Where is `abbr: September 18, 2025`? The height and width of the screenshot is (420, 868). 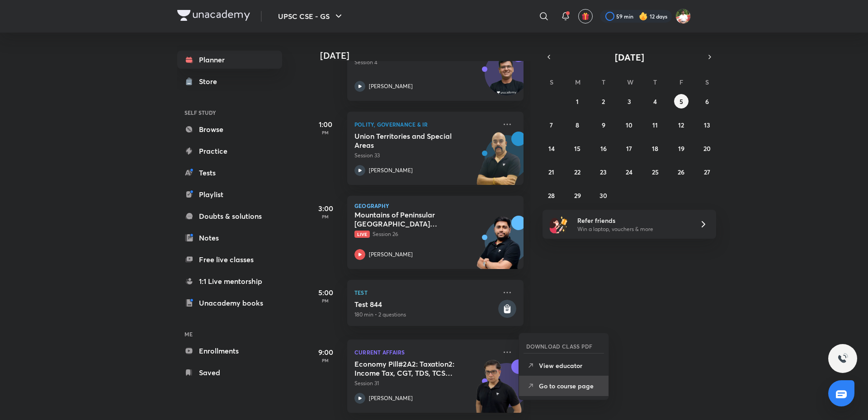
abbr: September 18, 2025 is located at coordinates (655, 148).